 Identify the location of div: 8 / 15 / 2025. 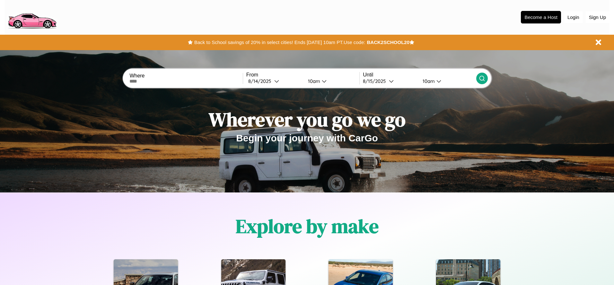
(375, 81).